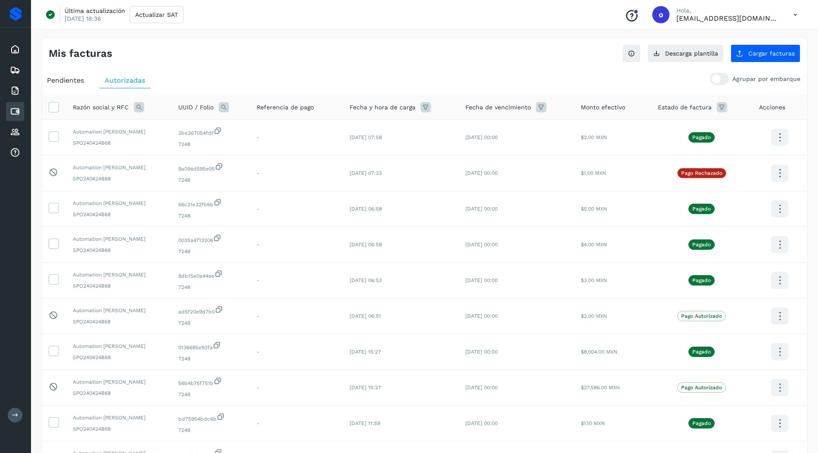 Image resolution: width=818 pixels, height=453 pixels. I want to click on span: 8db15e0a44ee, so click(210, 275).